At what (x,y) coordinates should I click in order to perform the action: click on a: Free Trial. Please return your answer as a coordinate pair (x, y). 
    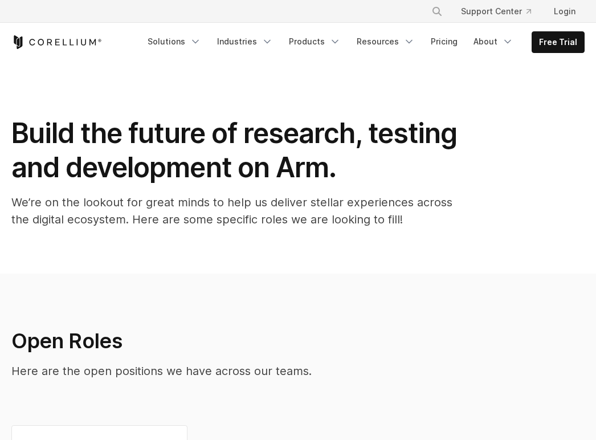
    Looking at the image, I should click on (557, 42).